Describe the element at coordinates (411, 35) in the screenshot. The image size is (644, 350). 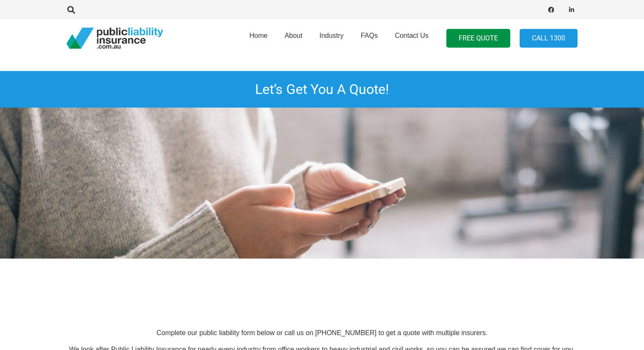
I see `span: Contact Us` at that location.